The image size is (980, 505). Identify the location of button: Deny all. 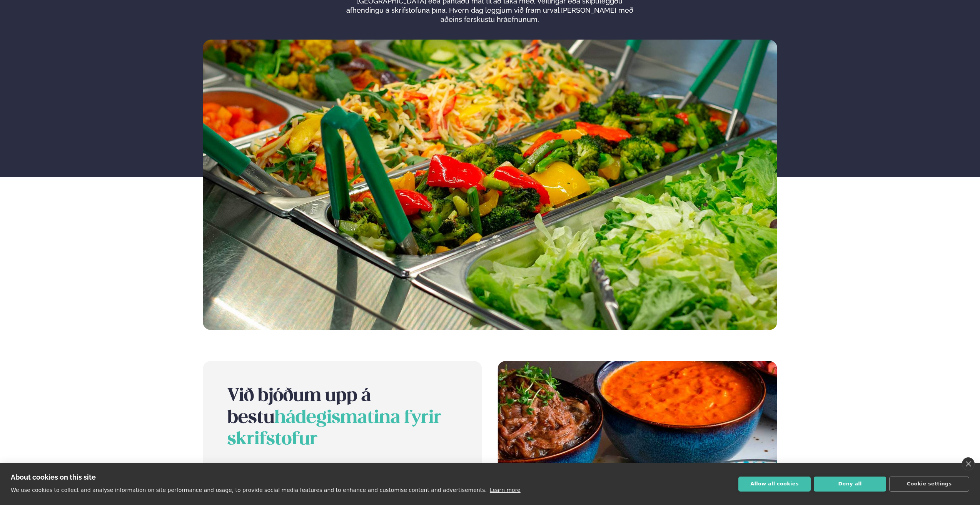
(850, 484).